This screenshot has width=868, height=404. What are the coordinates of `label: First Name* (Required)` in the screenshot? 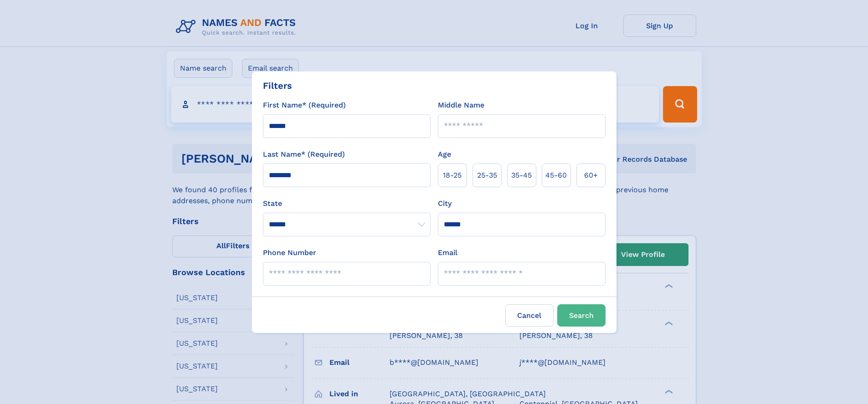 It's located at (304, 105).